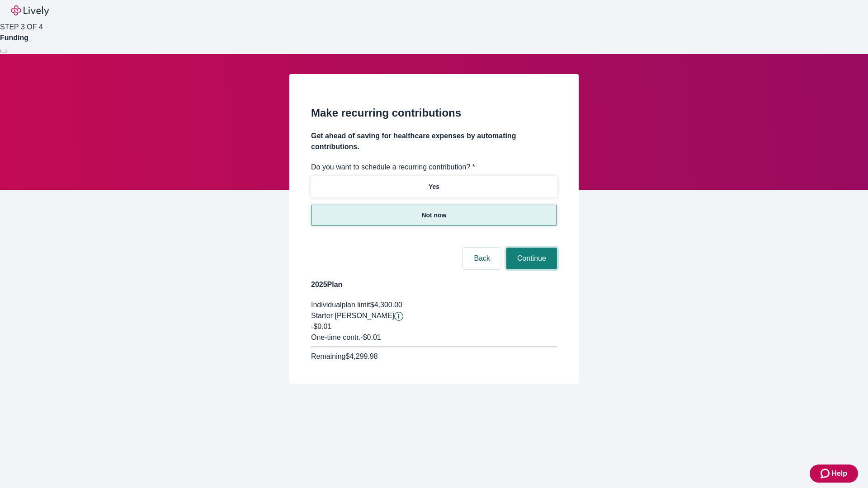 This screenshot has height=488, width=868. I want to click on button: Back, so click(482, 259).